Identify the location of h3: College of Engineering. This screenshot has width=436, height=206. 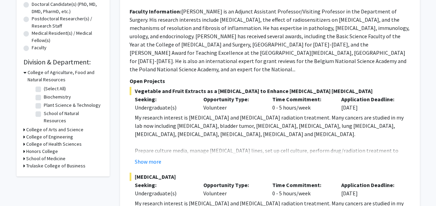
(50, 137).